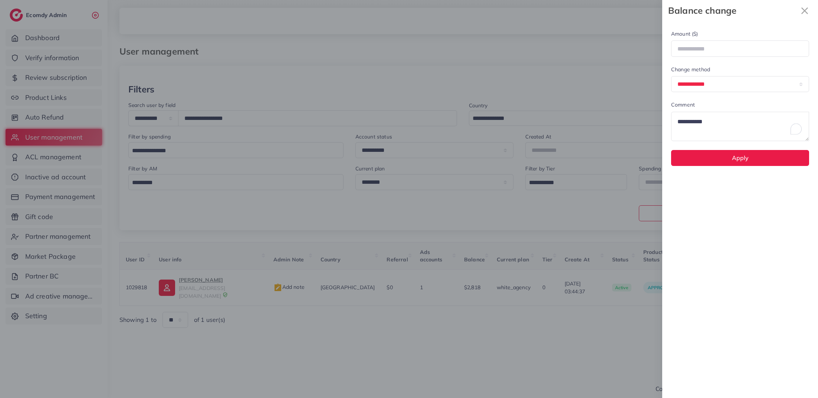  I want to click on legend: Comment, so click(741, 106).